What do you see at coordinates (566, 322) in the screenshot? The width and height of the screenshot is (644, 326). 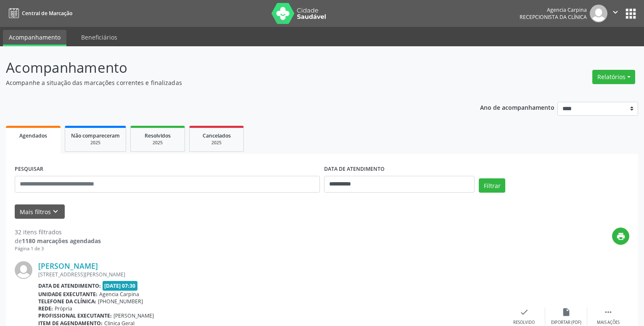 I see `div: Exportar (PDF)` at bounding box center [566, 322].